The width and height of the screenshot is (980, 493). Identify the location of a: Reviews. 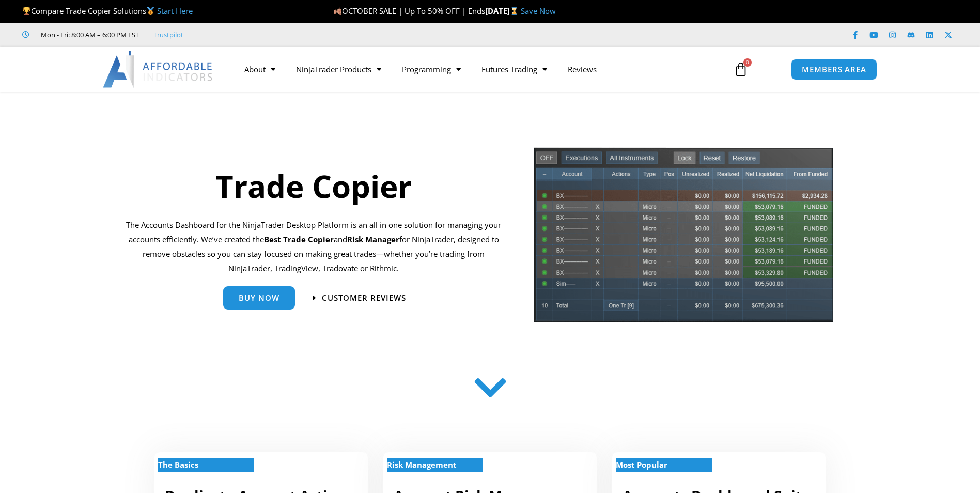
(583, 69).